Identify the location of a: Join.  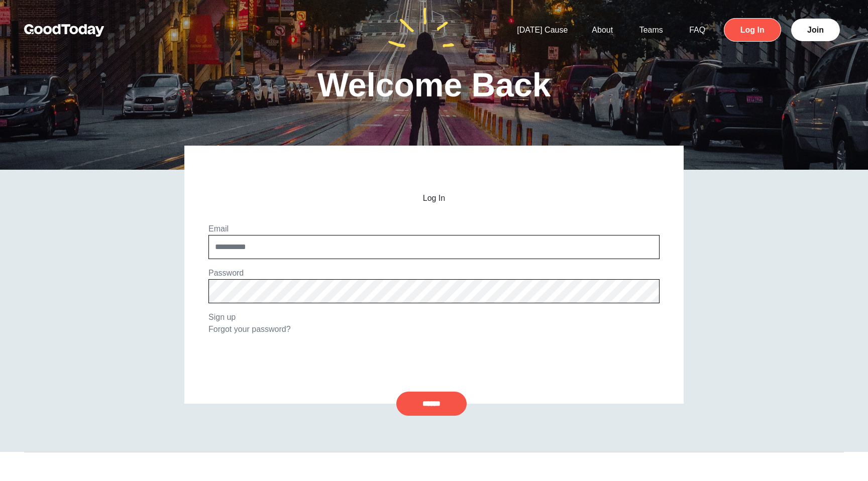
(815, 29).